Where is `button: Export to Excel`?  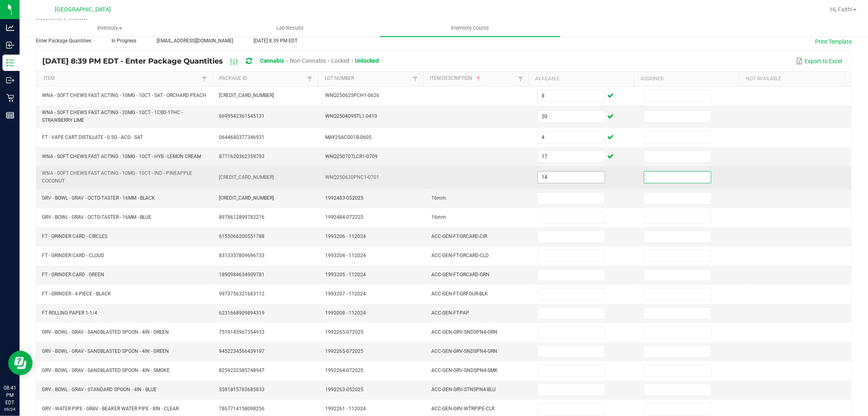
button: Export to Excel is located at coordinates (819, 61).